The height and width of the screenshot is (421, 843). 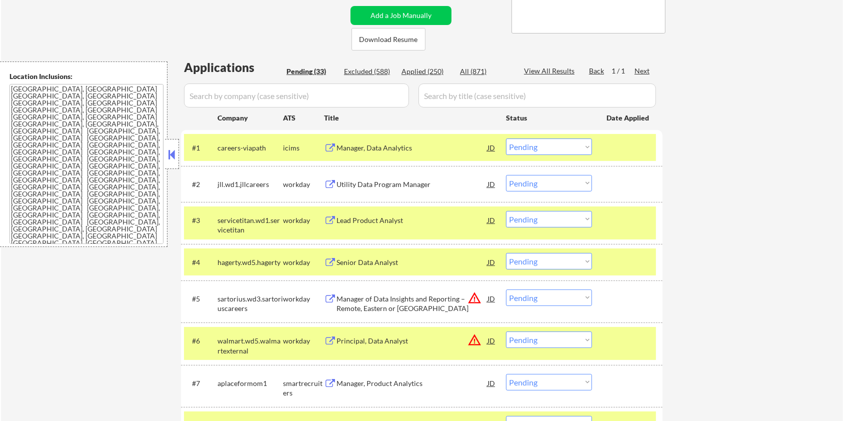 I want to click on div: View All Results, so click(x=550, y=71).